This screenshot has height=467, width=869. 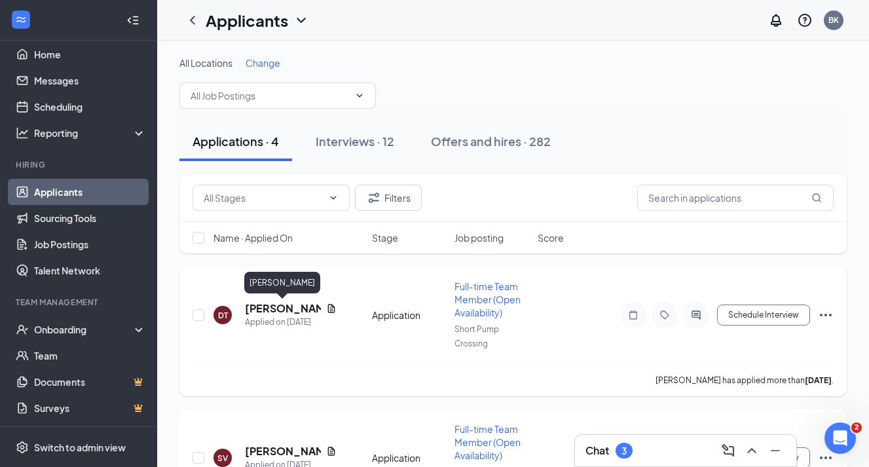 I want to click on div: Hiring, so click(x=79, y=164).